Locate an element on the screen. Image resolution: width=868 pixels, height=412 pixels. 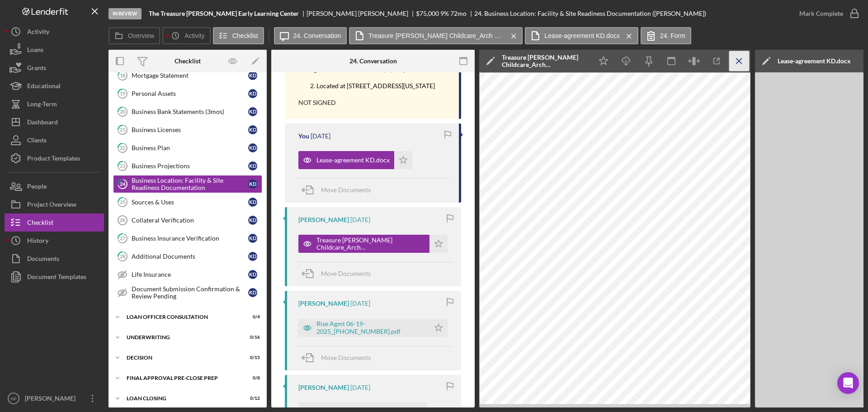
a: 20Business Bank Statements (3mos)KD is located at coordinates (187, 112).